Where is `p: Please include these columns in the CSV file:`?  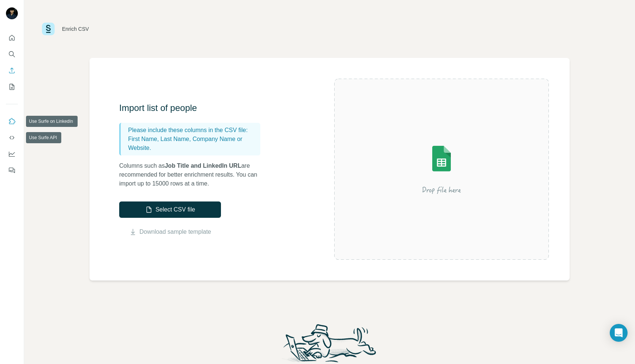
p: Please include these columns in the CSV file: is located at coordinates (192, 130).